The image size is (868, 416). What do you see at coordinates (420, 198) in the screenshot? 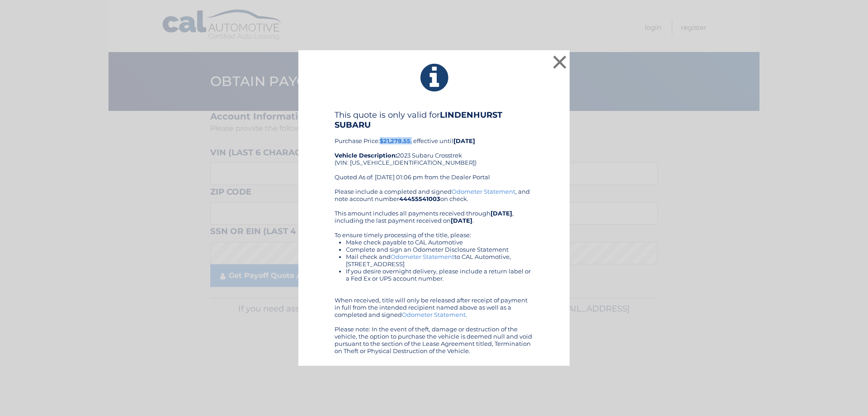
I see `b: 44455541003` at bounding box center [420, 198].